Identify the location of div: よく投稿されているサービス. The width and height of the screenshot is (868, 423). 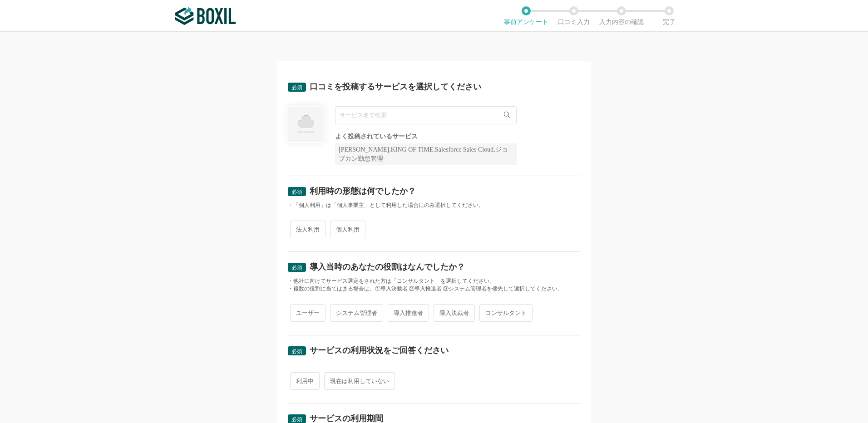
(426, 137).